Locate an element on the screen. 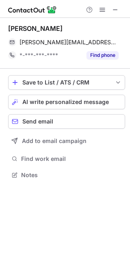 The height and width of the screenshot is (260, 130). button: Find work email is located at coordinates (67, 159).